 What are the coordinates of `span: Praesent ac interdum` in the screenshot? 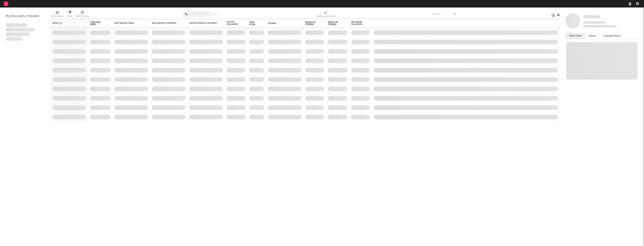 It's located at (17, 34).